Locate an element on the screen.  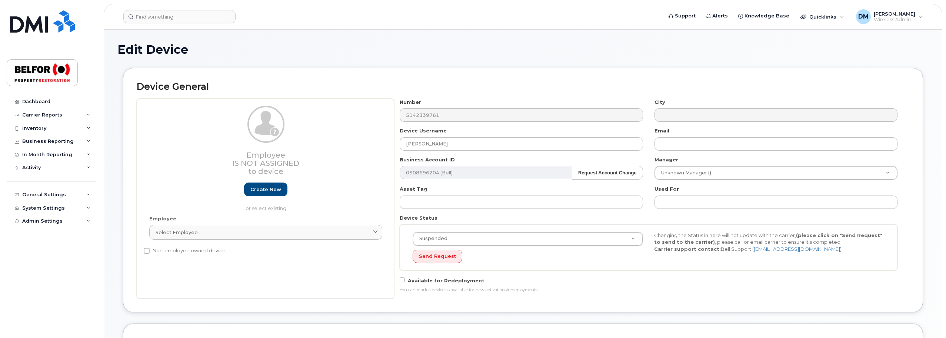
strong: Carrier support contact: is located at coordinates (688, 249).